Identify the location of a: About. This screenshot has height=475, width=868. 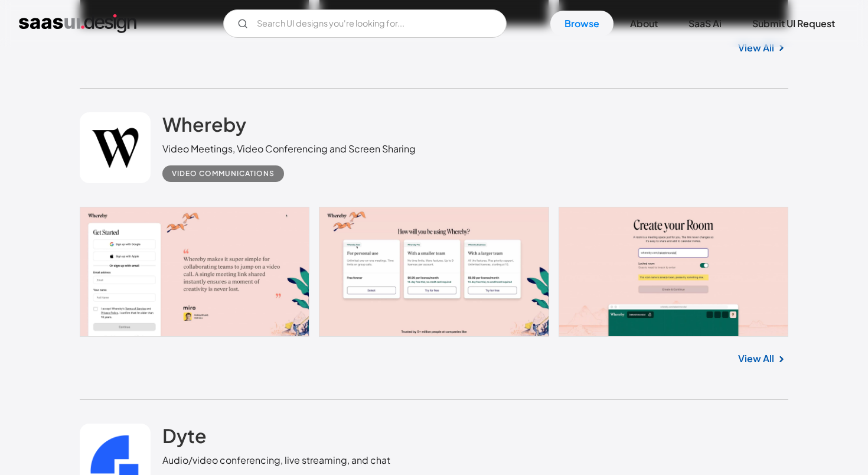
(643, 24).